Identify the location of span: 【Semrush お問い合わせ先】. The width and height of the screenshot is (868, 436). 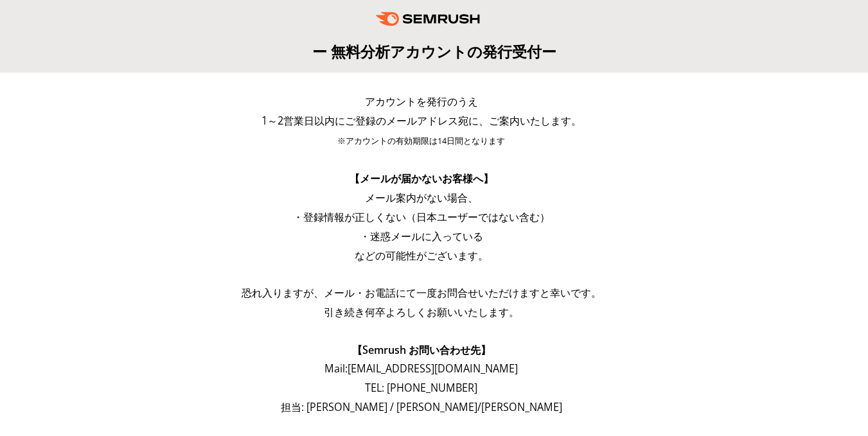
(422, 350).